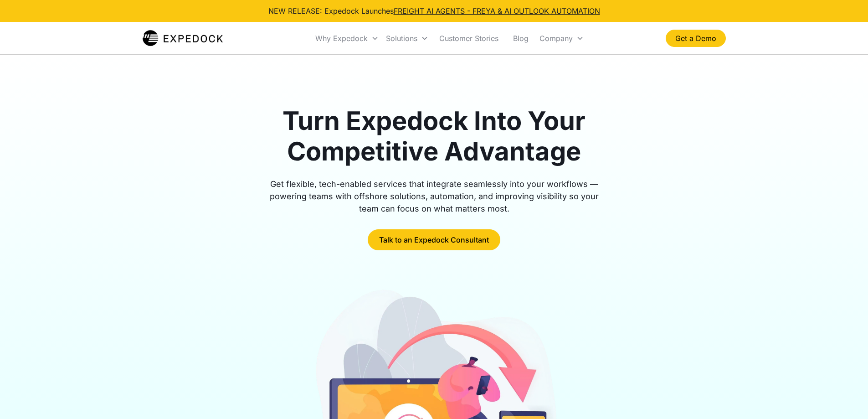  What do you see at coordinates (434, 196) in the screenshot?
I see `div: Get flexible, tech-enabled services that integrate seamlessly into your workflows — powering team...` at bounding box center [434, 196].